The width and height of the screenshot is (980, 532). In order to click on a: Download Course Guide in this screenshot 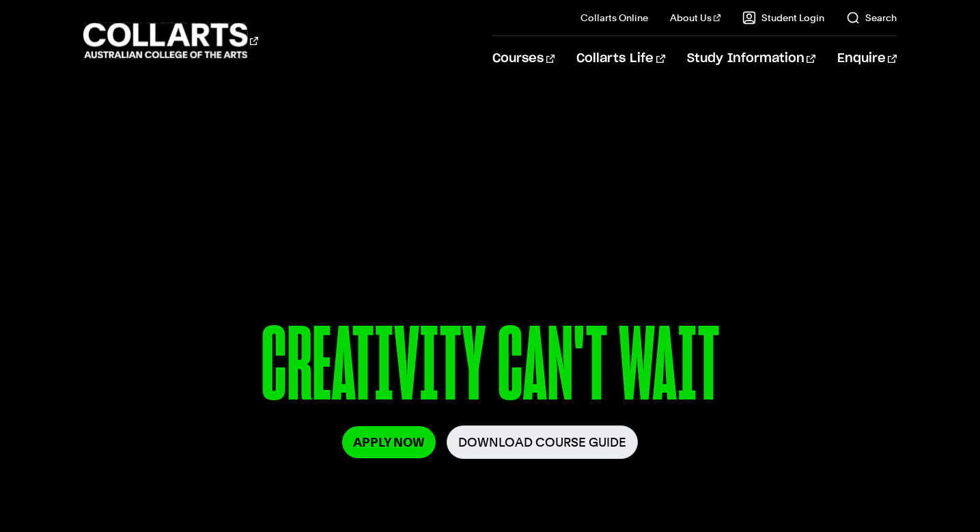, I will do `click(542, 442)`.